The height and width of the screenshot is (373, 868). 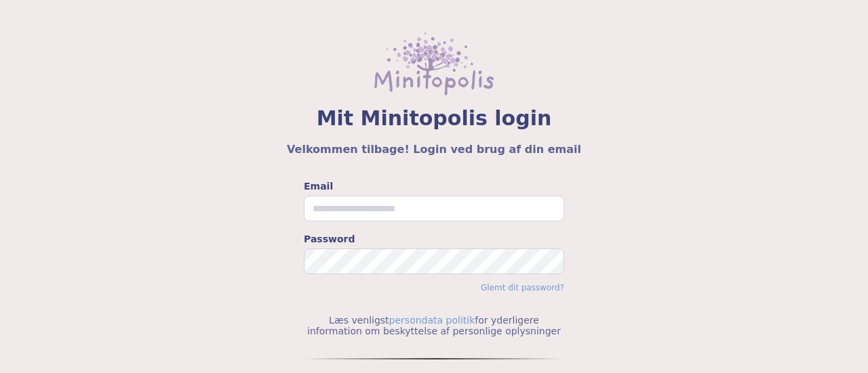 What do you see at coordinates (434, 186) in the screenshot?
I see `label: Email` at bounding box center [434, 186].